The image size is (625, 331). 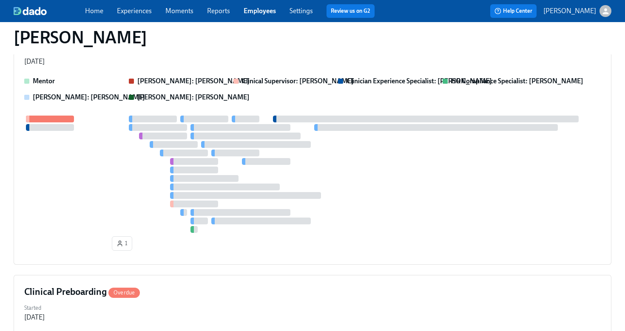 What do you see at coordinates (350, 11) in the screenshot?
I see `a: Review us on G2` at bounding box center [350, 11].